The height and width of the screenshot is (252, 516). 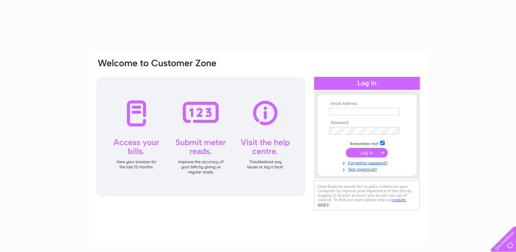 I want to click on a: cookies policy, so click(x=362, y=202).